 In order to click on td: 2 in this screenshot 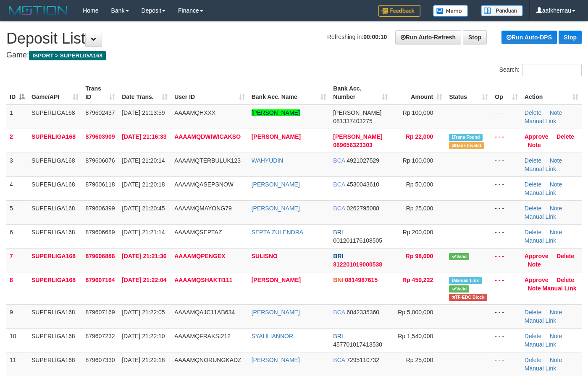, I will do `click(17, 140)`.